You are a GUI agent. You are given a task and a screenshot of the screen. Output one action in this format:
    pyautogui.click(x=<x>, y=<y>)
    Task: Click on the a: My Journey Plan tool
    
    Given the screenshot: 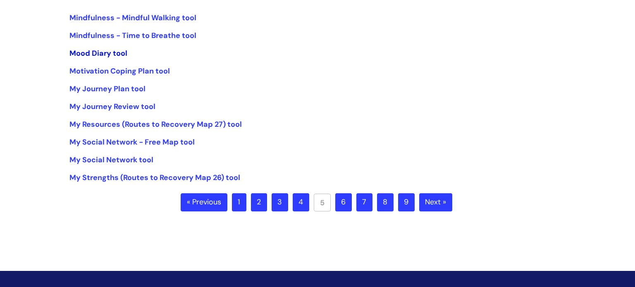 What is the action you would take?
    pyautogui.click(x=107, y=89)
    